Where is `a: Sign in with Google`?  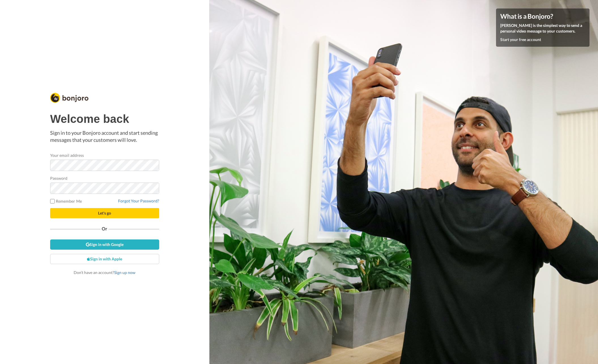 a: Sign in with Google is located at coordinates (105, 245).